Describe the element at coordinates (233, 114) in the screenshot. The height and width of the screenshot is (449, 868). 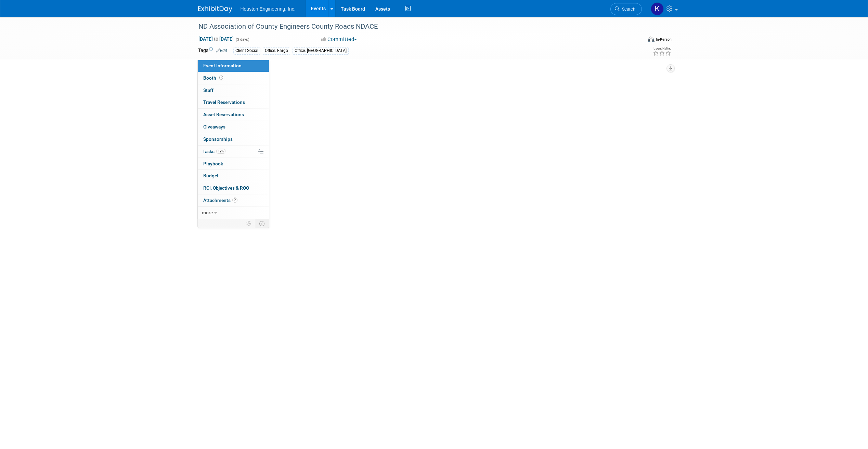
I see `a: Asset Reservations` at that location.